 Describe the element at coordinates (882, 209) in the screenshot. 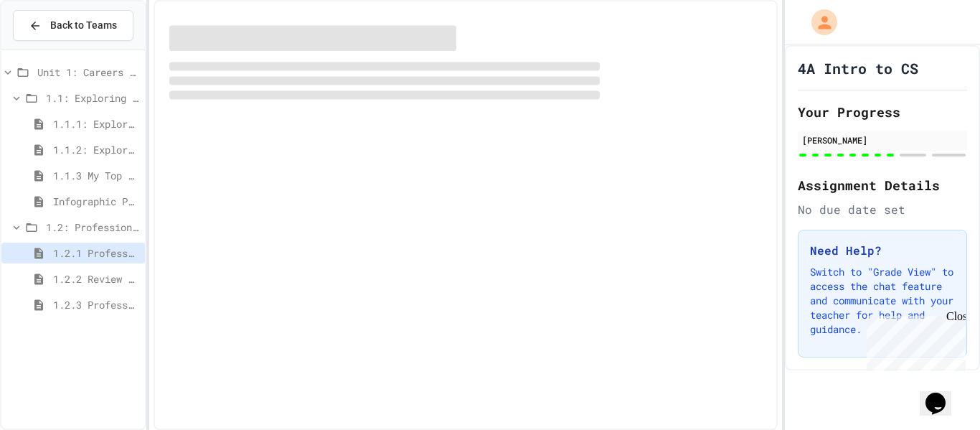

I see `div: No due date set` at that location.